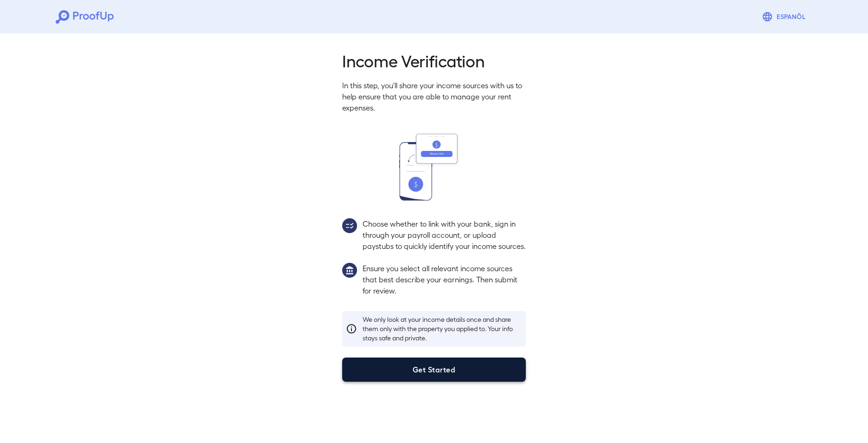 This screenshot has height=443, width=868. What do you see at coordinates (444, 279) in the screenshot?
I see `p: Ensure you select all relevant income sources that best describe your earnings. Then submit for r...` at bounding box center [444, 279].